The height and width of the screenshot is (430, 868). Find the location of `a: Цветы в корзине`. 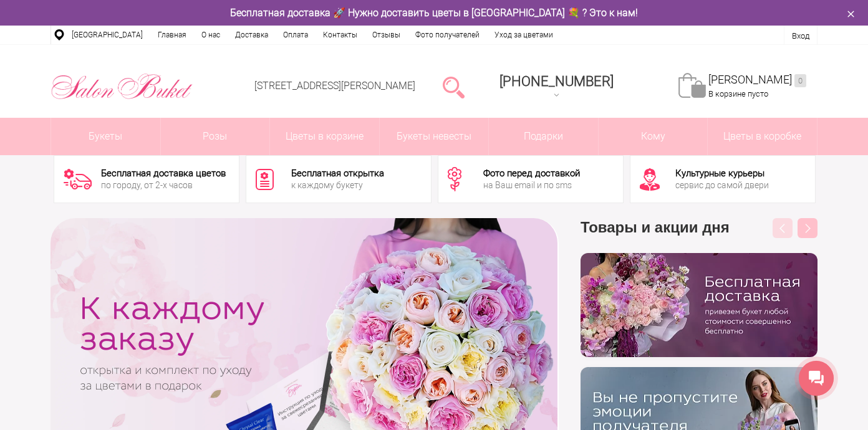

a: Цветы в корзине is located at coordinates (324, 136).